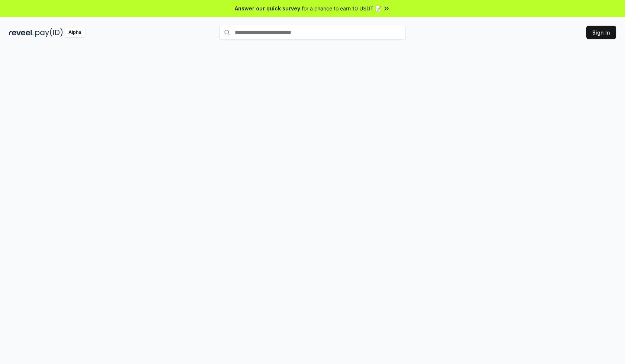 This screenshot has height=364, width=625. I want to click on span: Answer our quick survey, so click(268, 8).